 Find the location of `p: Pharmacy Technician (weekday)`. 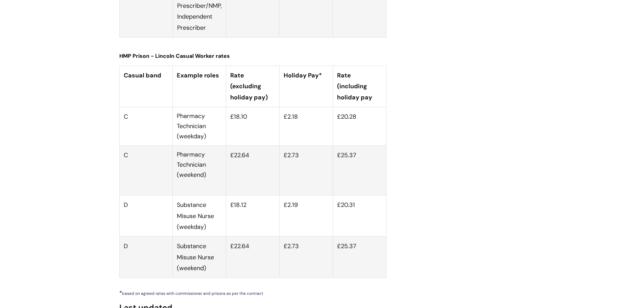

p: Pharmacy Technician (weekday) is located at coordinates (199, 126).